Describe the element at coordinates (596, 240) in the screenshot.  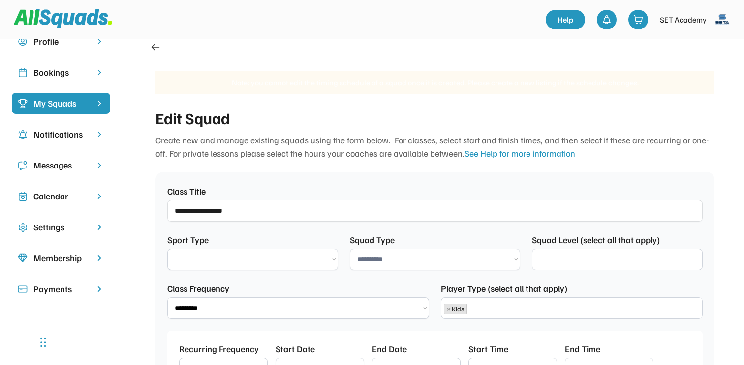
I see `div: Squad Level (select all that apply)` at that location.